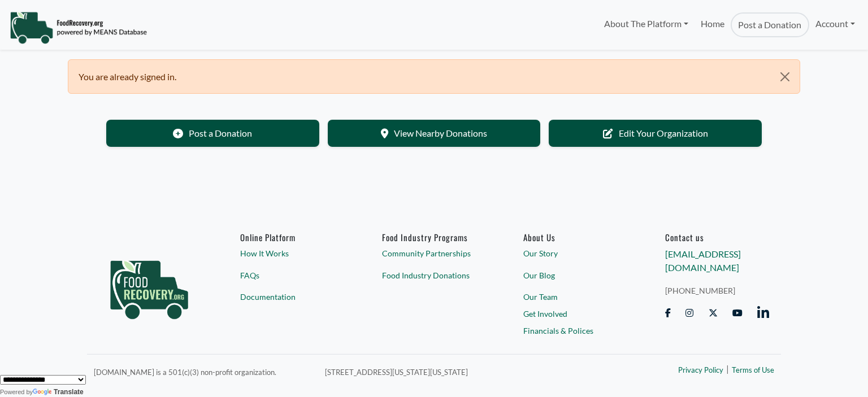 This screenshot has width=868, height=397. What do you see at coordinates (656, 133) in the screenshot?
I see `a: Edit Your Organization` at bounding box center [656, 133].